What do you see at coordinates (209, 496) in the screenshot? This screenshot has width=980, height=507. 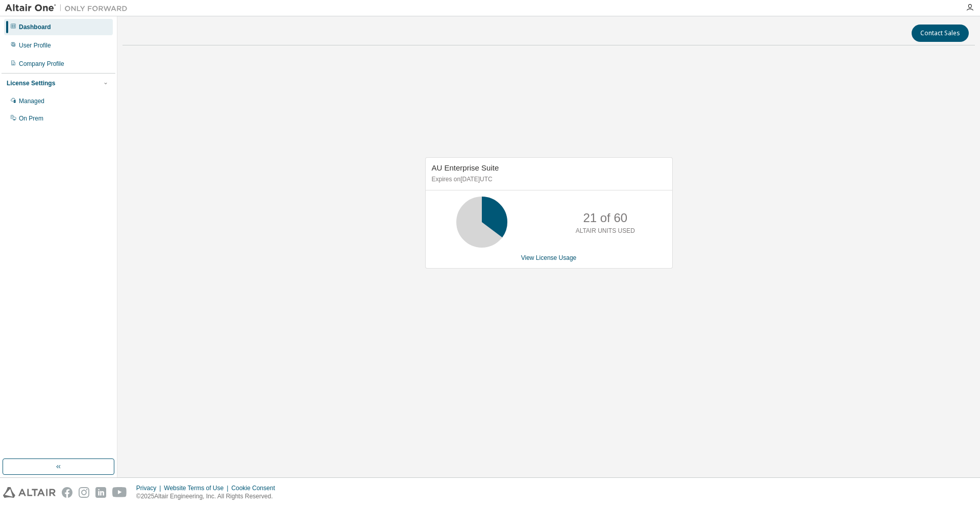 I see `p: © 2025 Altair Engineering, Inc. All Rights Reserved.` at bounding box center [209, 496].